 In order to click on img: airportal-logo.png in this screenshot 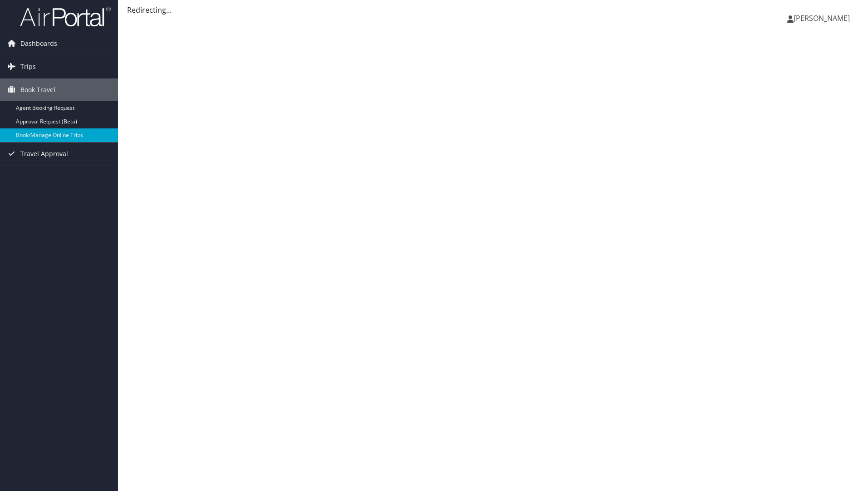, I will do `click(65, 16)`.